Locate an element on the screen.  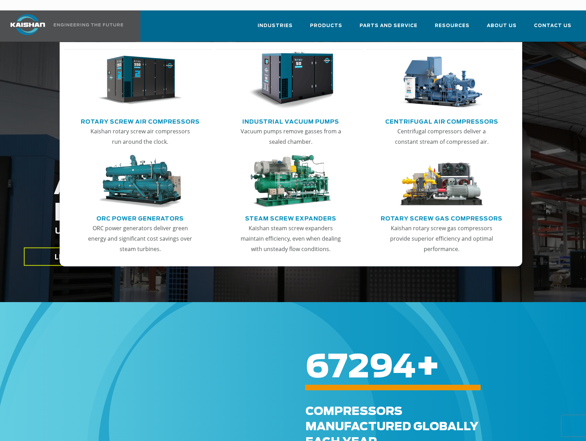
h2: AIR COMPRESSORS FOR THE is located at coordinates (248, 215).